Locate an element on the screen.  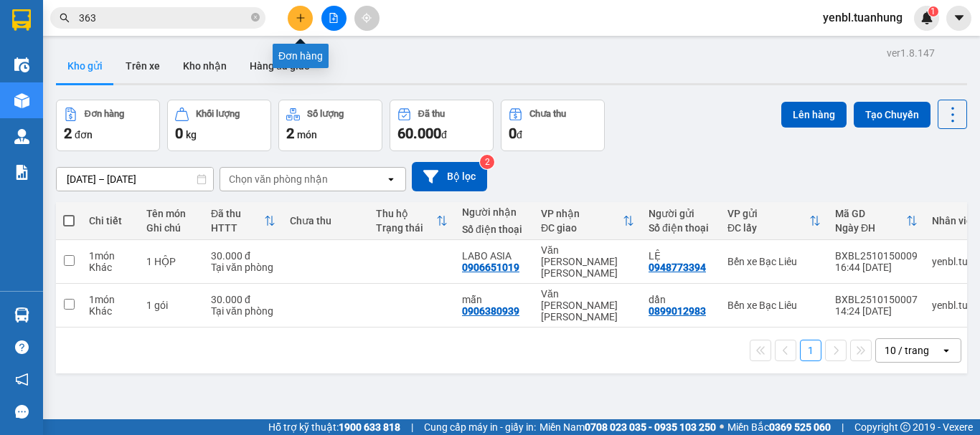
div: 1 gói is located at coordinates (172, 306).